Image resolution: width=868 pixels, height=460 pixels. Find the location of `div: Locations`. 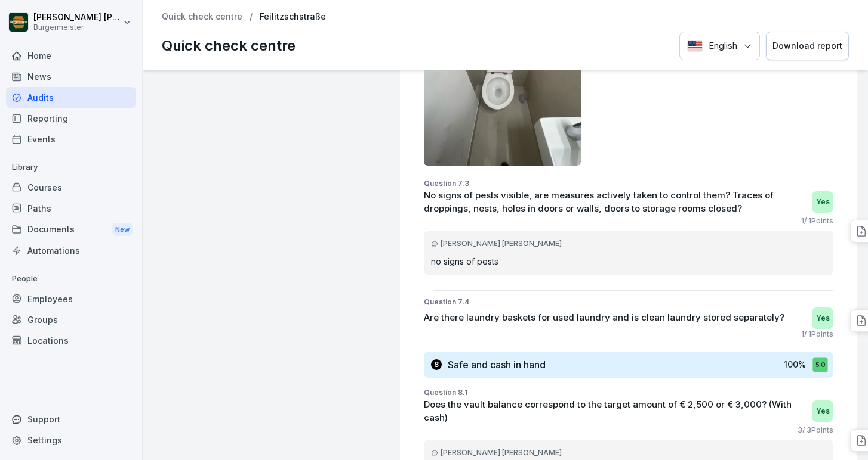

div: Locations is located at coordinates (71, 340).